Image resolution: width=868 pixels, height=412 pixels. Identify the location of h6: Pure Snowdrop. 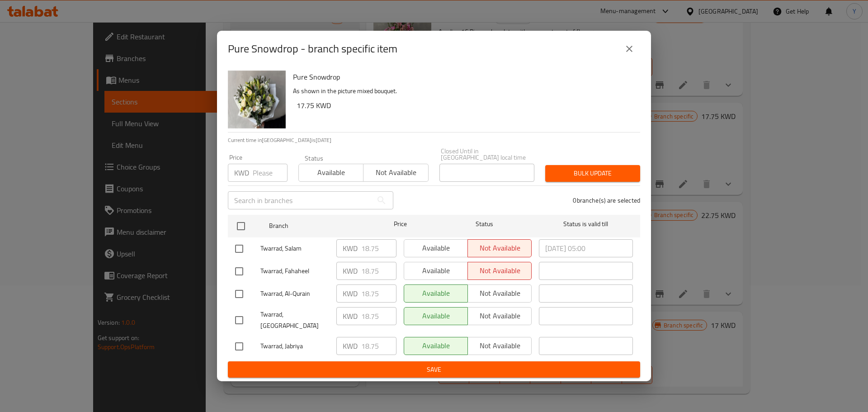
(463, 77).